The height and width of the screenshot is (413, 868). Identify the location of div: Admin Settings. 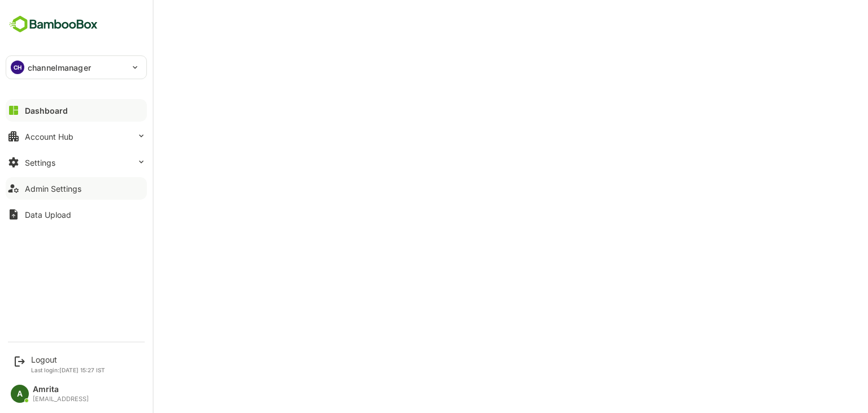
(53, 189).